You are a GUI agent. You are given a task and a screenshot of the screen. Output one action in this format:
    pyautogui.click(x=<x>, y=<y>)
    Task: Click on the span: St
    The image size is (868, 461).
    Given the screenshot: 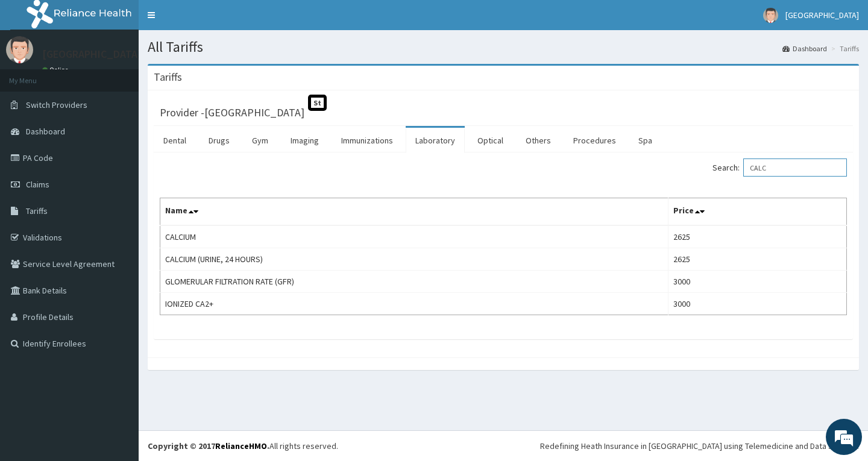 What is the action you would take?
    pyautogui.click(x=317, y=102)
    